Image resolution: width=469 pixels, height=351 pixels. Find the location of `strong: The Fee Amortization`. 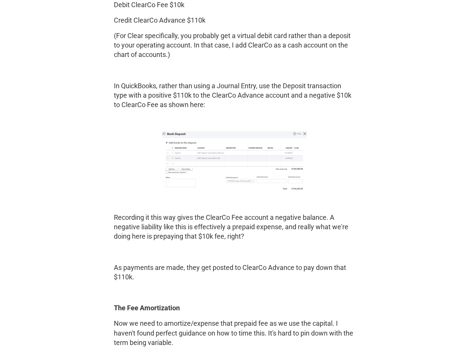

strong: The Fee Amortization is located at coordinates (147, 308).